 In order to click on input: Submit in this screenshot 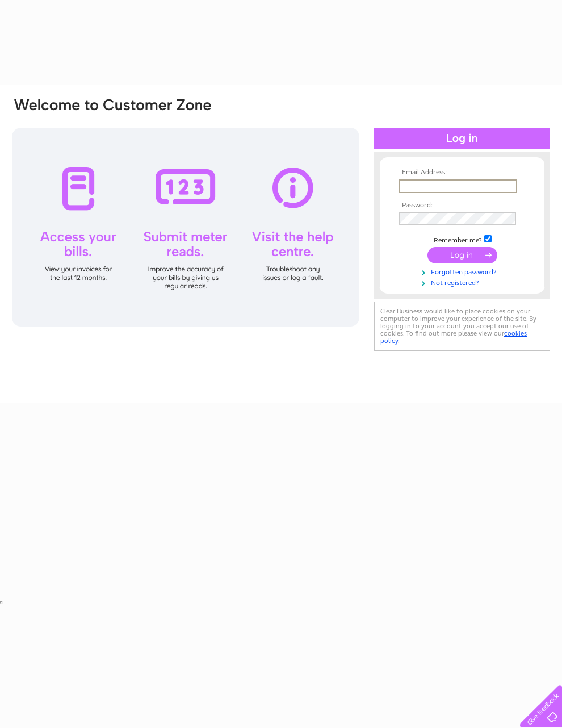, I will do `click(462, 255)`.